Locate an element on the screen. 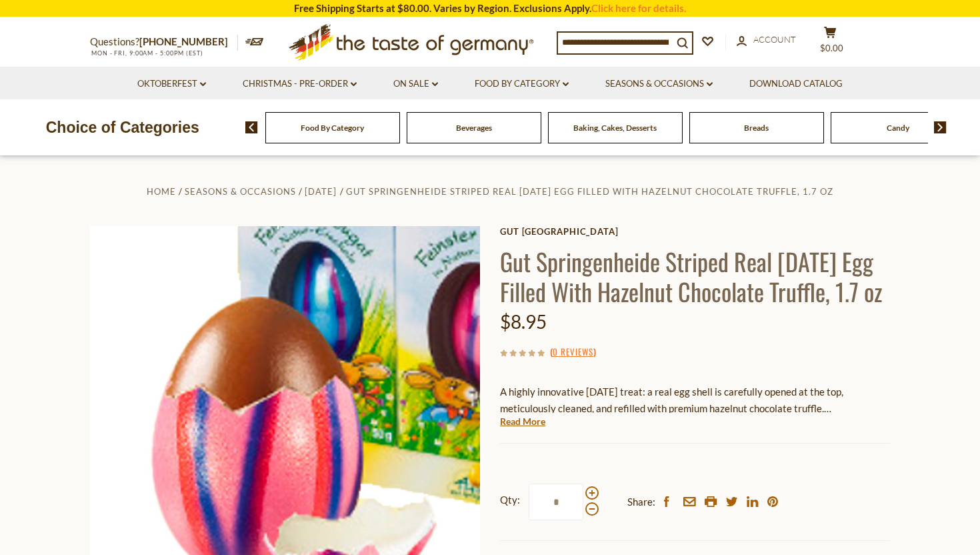  strong: Qty: is located at coordinates (510, 499).